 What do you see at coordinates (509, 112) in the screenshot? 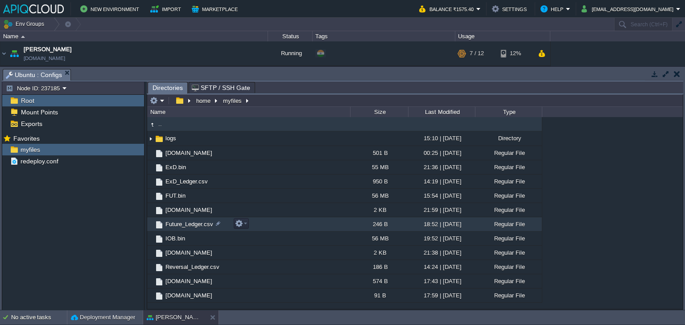
I see `div: Type` at bounding box center [509, 112].